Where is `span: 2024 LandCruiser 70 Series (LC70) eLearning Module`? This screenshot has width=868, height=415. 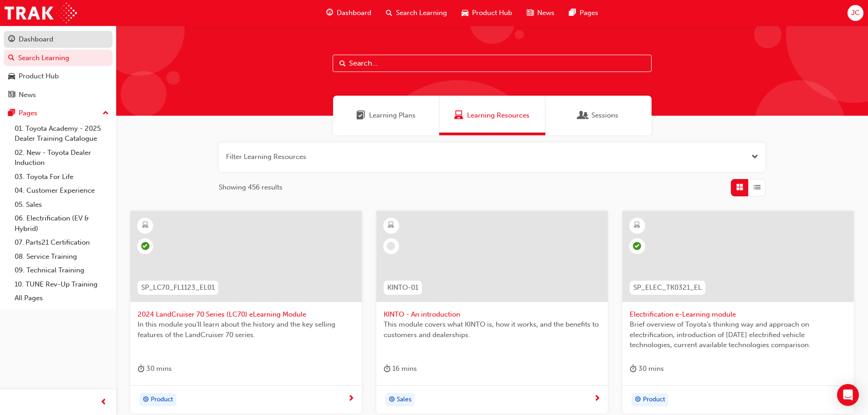 span: 2024 LandCruiser 70 Series (LC70) eLearning Module is located at coordinates (246, 314).